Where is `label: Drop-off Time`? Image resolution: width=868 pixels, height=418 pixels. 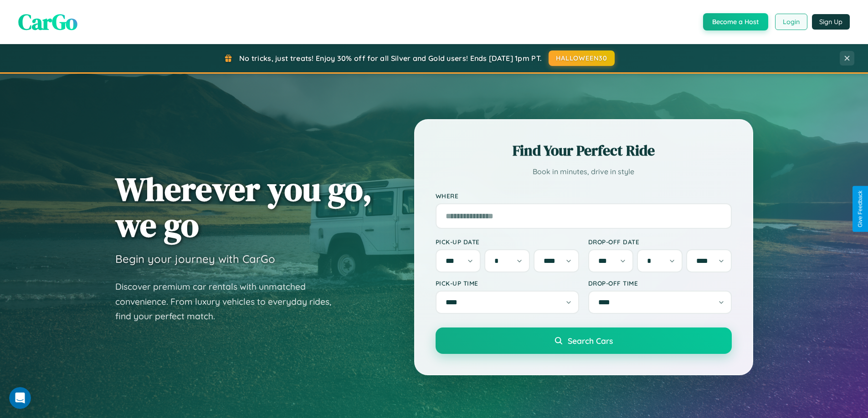
label: Drop-off Time is located at coordinates (660, 283).